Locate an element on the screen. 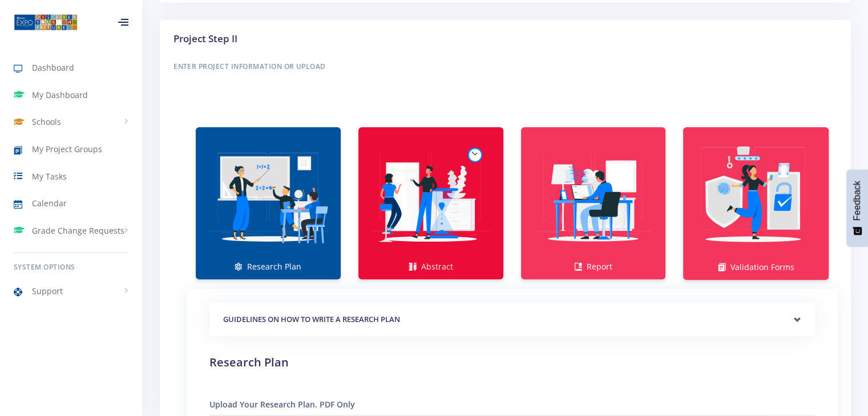 Image resolution: width=868 pixels, height=416 pixels. span: Calendar is located at coordinates (49, 203).